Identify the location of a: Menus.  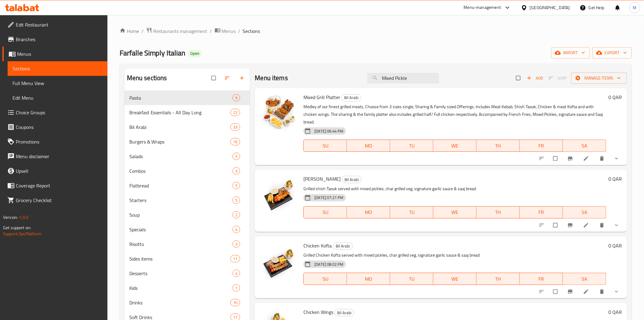
(55, 54).